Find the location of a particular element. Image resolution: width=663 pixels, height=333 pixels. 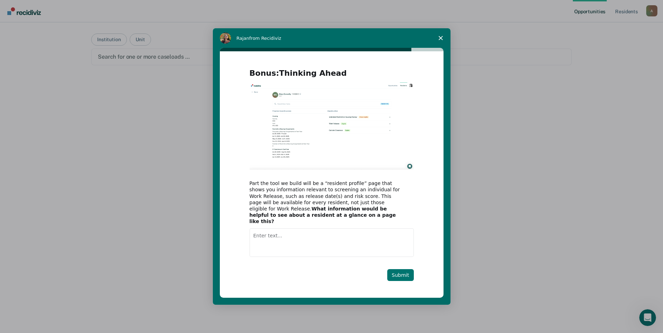

b: Thinking Ahead is located at coordinates (313, 73).